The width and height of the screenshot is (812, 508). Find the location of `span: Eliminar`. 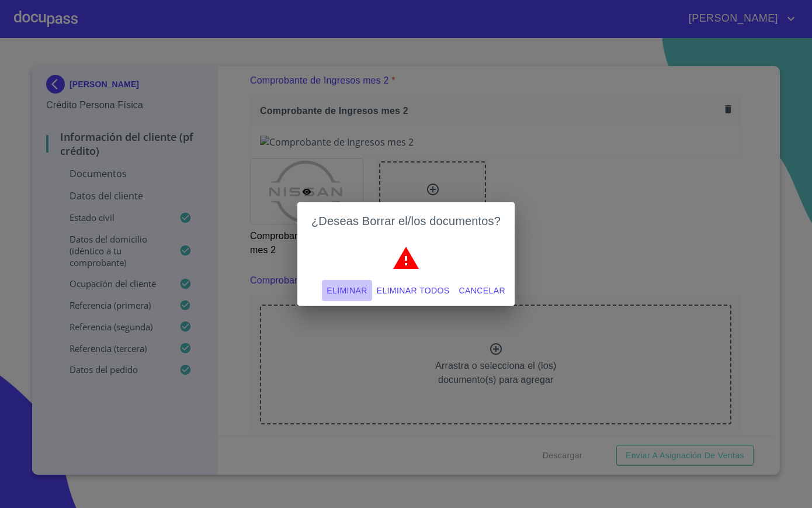

span: Eliminar is located at coordinates (346, 290).